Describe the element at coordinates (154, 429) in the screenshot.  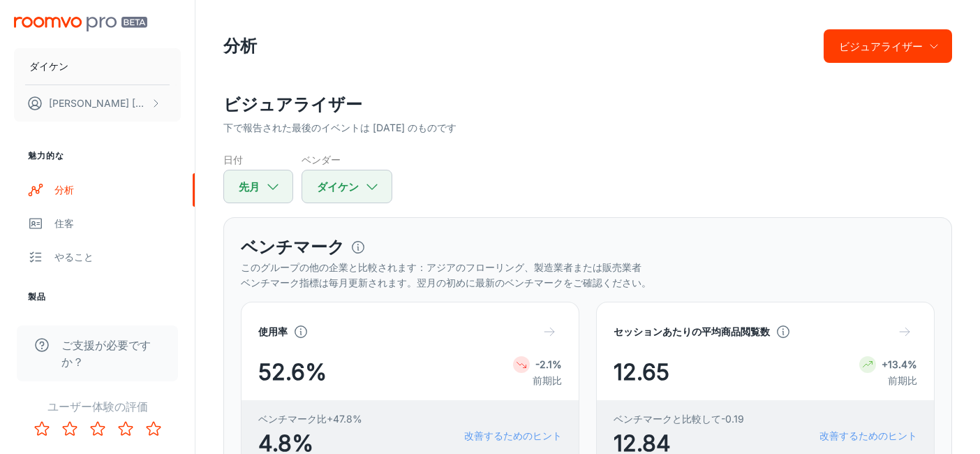
I see `button: 5つ星評価` at that location.